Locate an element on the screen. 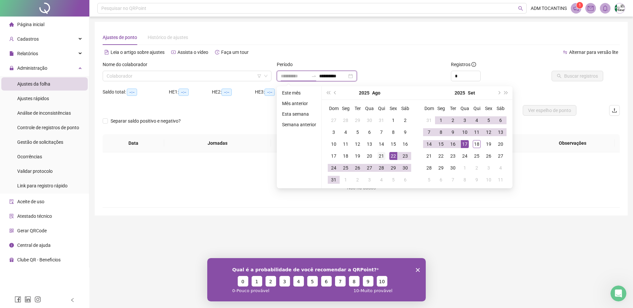 The height and width of the screenshot is (308, 633). td: 2025-08-11 is located at coordinates (345, 144).